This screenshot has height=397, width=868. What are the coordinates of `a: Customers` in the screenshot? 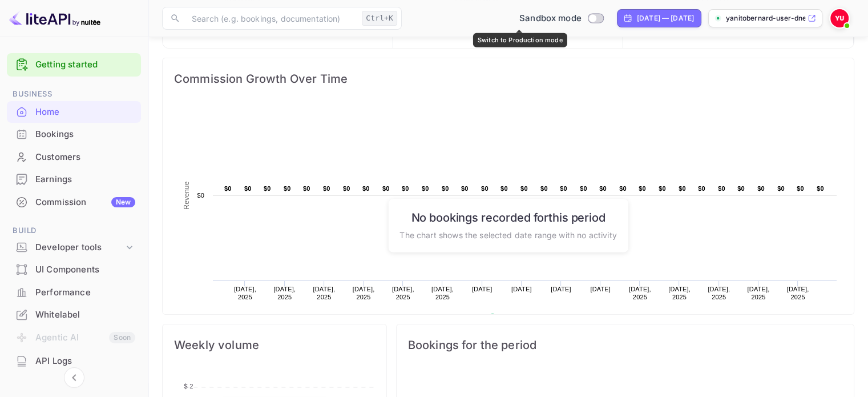 It's located at (73, 157).